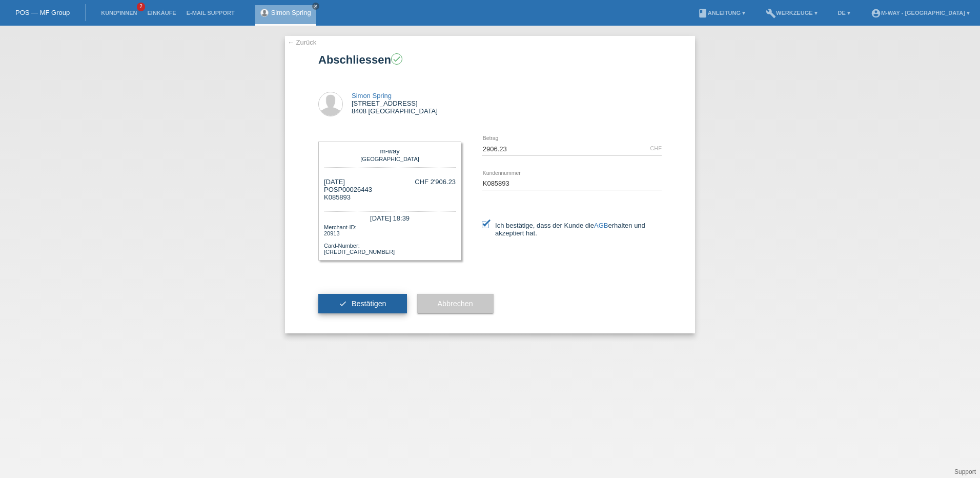  What do you see at coordinates (337, 197) in the screenshot?
I see `span: K085893` at bounding box center [337, 197].